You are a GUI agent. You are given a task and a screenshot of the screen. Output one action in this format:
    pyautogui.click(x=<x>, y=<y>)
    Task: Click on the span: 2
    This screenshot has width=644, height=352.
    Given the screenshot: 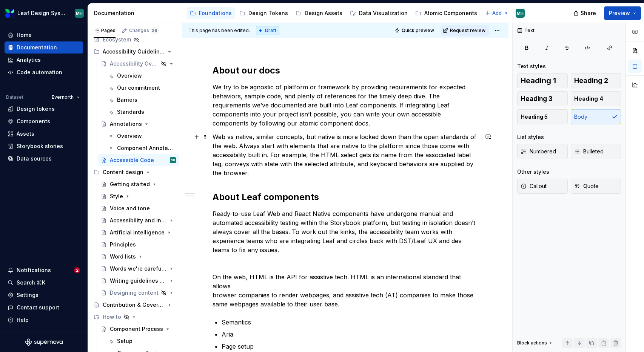 What is the action you would take?
    pyautogui.click(x=77, y=271)
    